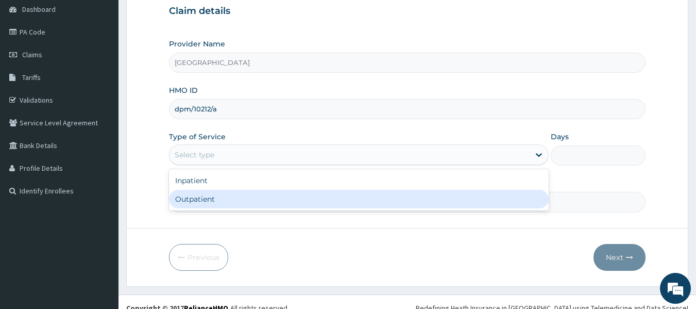  What do you see at coordinates (197, 44) in the screenshot?
I see `label: Provider Name` at bounding box center [197, 44].